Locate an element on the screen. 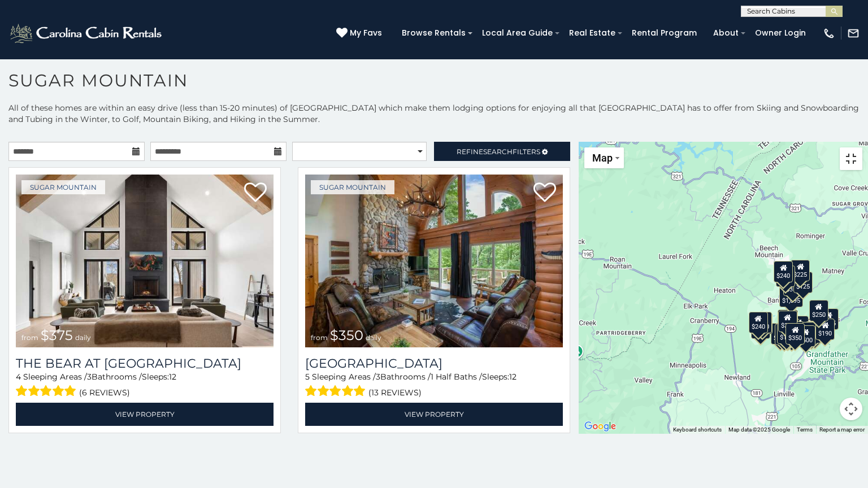 The height and width of the screenshot is (488, 868). img: White-1-2.png is located at coordinates (86, 33).